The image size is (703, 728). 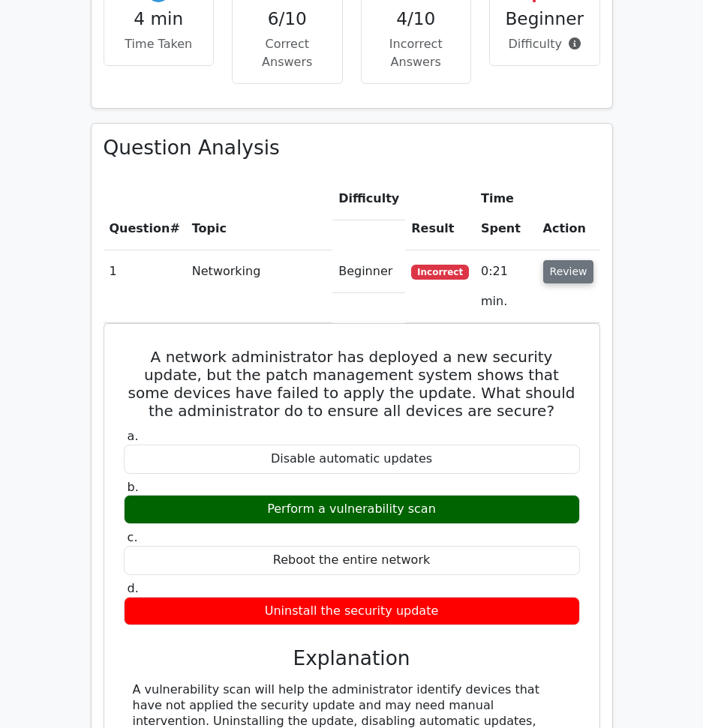 What do you see at coordinates (160, 44) in the screenshot?
I see `p: Time Taken` at bounding box center [160, 44].